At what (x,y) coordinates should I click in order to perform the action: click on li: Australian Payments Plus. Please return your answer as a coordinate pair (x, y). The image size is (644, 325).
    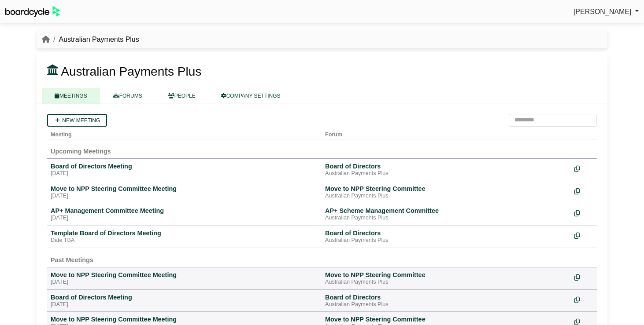
    Looking at the image, I should click on (94, 40).